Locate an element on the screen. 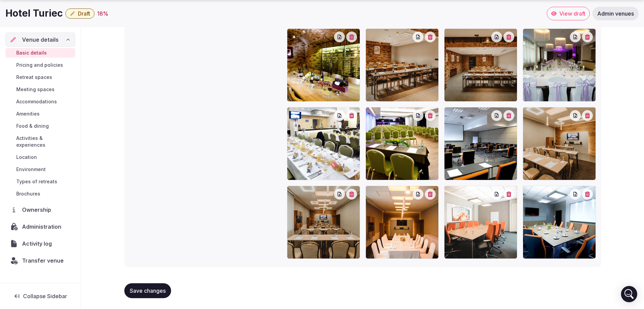 Image resolution: width=644 pixels, height=309 pixels. span: Food & dining is located at coordinates (32, 126).